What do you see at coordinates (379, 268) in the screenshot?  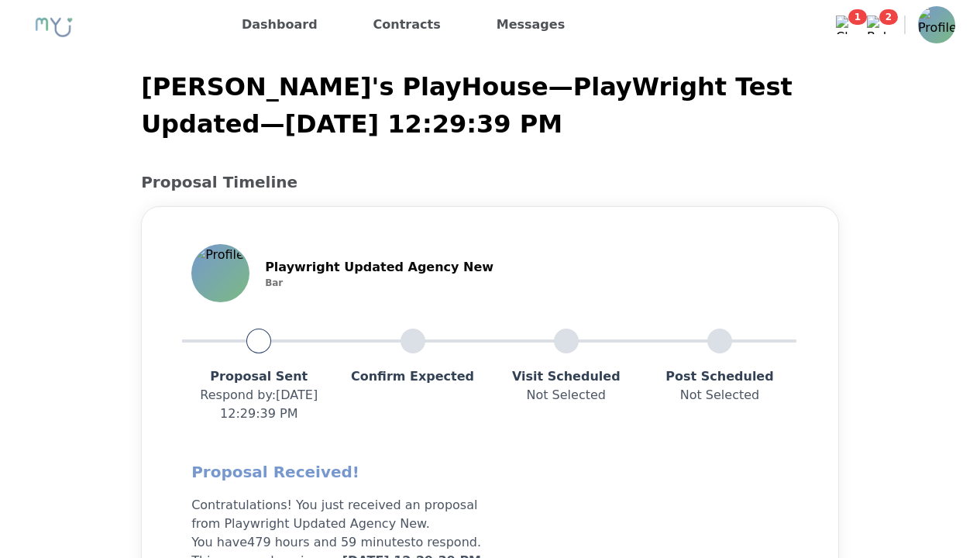 I see `p: Playwright Updated Agency New` at bounding box center [379, 268].